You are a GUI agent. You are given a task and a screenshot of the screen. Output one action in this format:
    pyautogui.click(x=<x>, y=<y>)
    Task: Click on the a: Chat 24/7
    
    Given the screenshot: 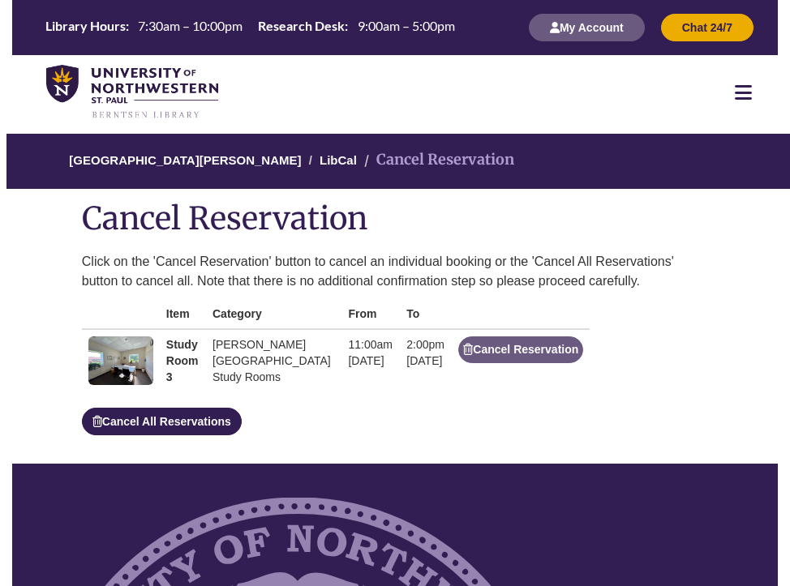 What is the action you would take?
    pyautogui.click(x=707, y=27)
    